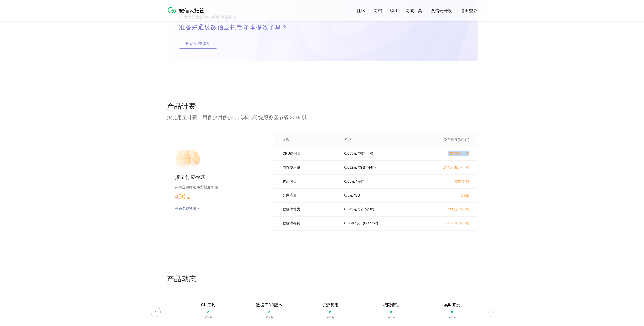  What do you see at coordinates (187, 10) in the screenshot?
I see `img: 微信云托管` at bounding box center [187, 10].